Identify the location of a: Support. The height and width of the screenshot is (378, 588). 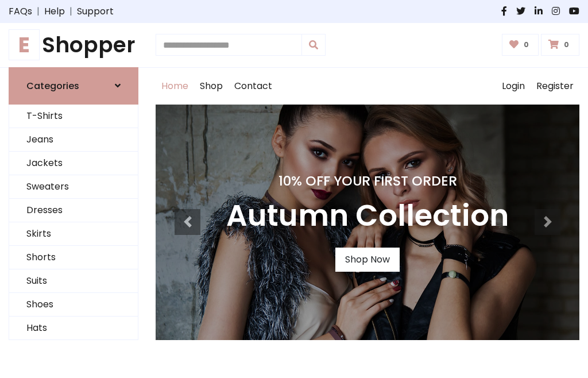
(96, 11).